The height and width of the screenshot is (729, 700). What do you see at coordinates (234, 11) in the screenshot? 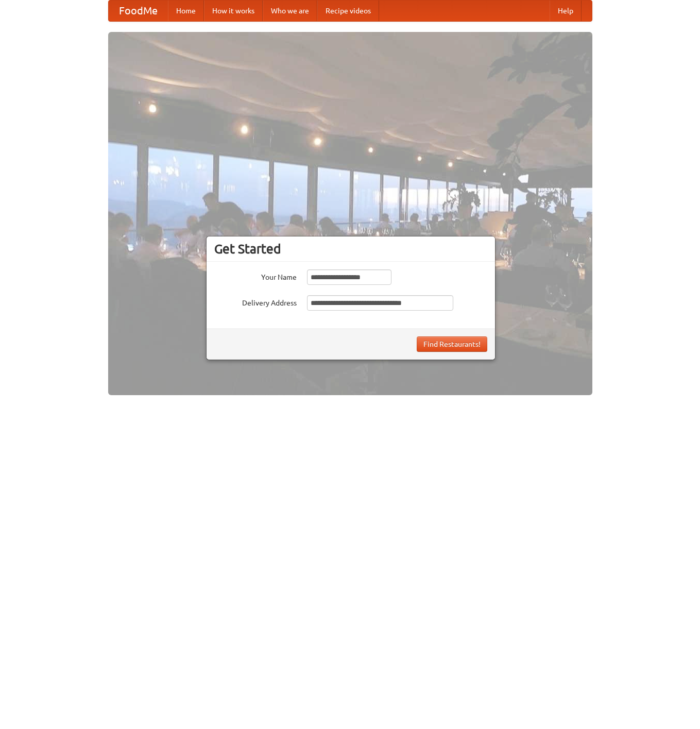
I see `a: How it works` at bounding box center [234, 11].